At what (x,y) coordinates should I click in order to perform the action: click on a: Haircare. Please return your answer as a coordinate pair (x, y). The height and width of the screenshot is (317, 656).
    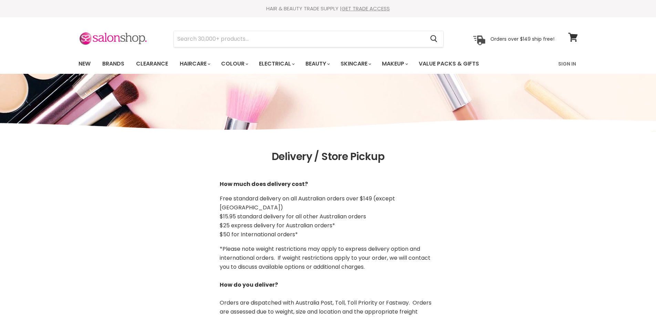
    Looking at the image, I should click on (195, 64).